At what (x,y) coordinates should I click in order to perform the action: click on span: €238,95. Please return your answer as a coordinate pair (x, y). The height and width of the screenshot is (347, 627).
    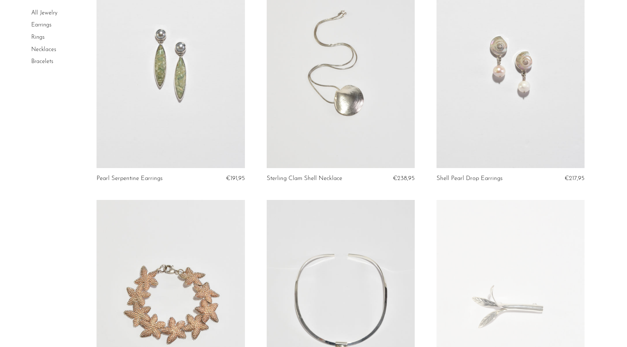
    Looking at the image, I should click on (404, 178).